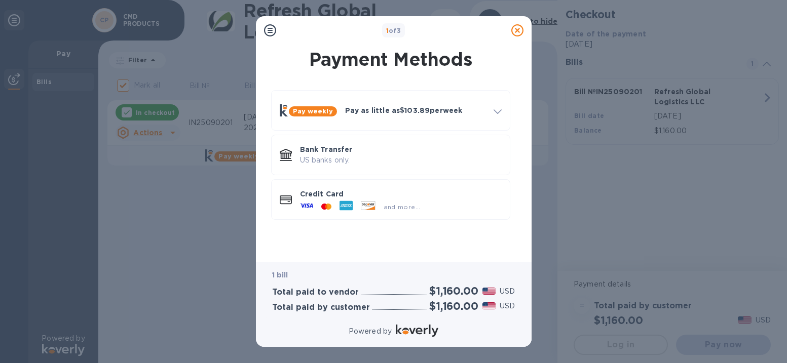 The width and height of the screenshot is (787, 363). I want to click on span: 1, so click(387, 30).